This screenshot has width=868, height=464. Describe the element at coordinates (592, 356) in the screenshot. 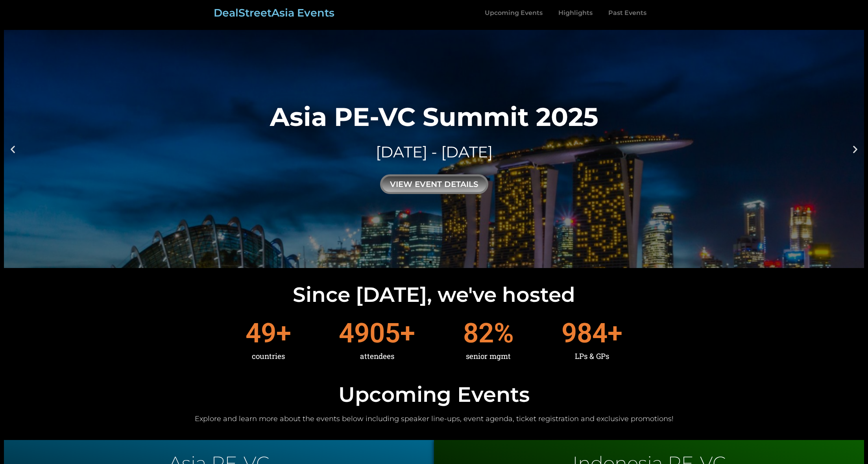

I see `div: LPs & GPs` at that location.